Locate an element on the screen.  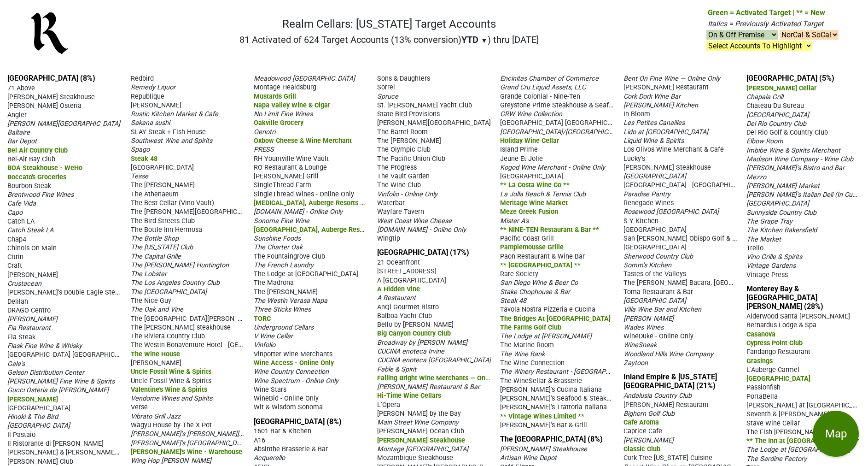
span: Three Sticks Wines is located at coordinates (282, 310).